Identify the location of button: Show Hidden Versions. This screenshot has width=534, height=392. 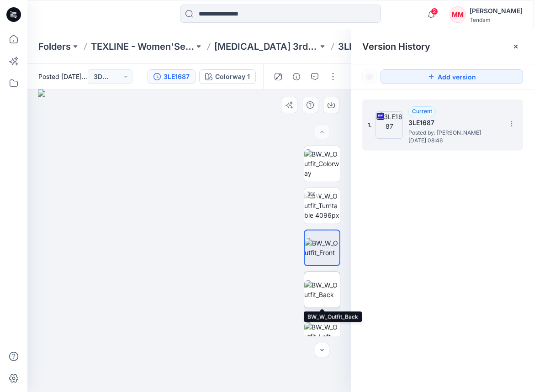
(370, 77).